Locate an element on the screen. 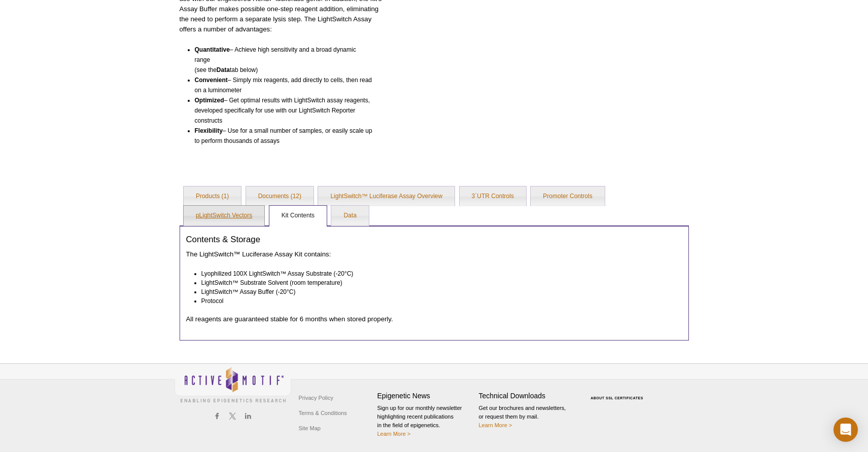 This screenshot has width=868, height=452. table: Click to Verify - This site chose Symantec SSL for secure e-commerce and confidential communicati... is located at coordinates (618, 393).